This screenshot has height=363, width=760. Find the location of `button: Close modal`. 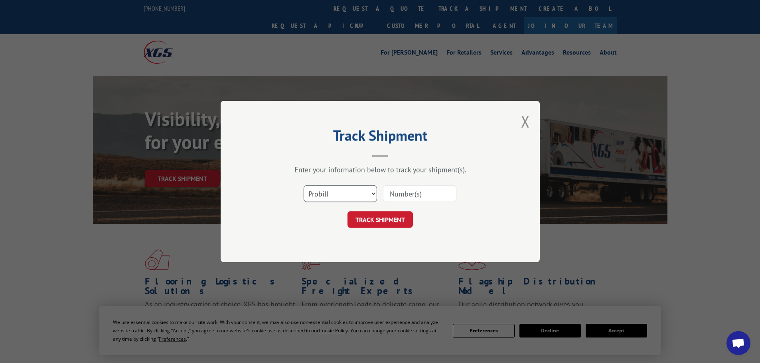

button: Close modal is located at coordinates (525, 121).